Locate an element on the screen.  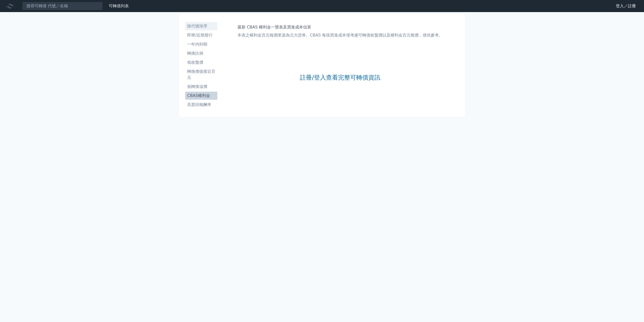
a: 即將/近期發行 is located at coordinates (201, 35).